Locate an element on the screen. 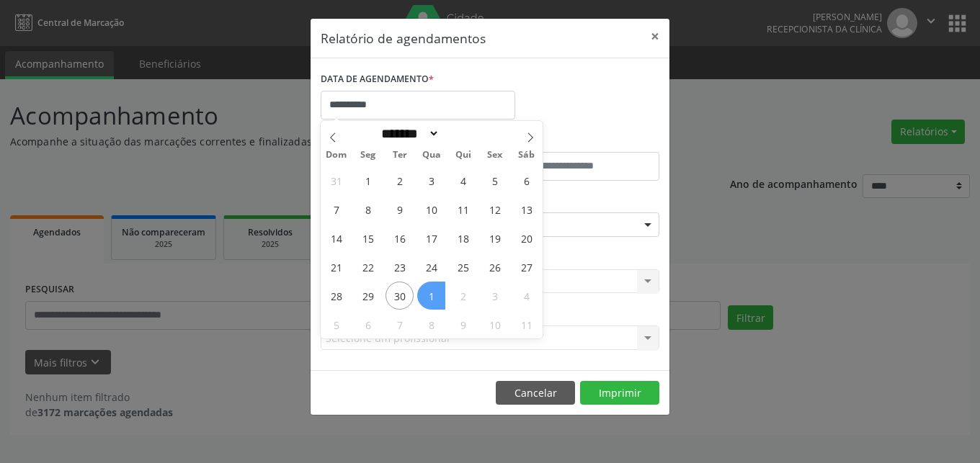  span: Setembro 7, 2025 is located at coordinates (336, 209).